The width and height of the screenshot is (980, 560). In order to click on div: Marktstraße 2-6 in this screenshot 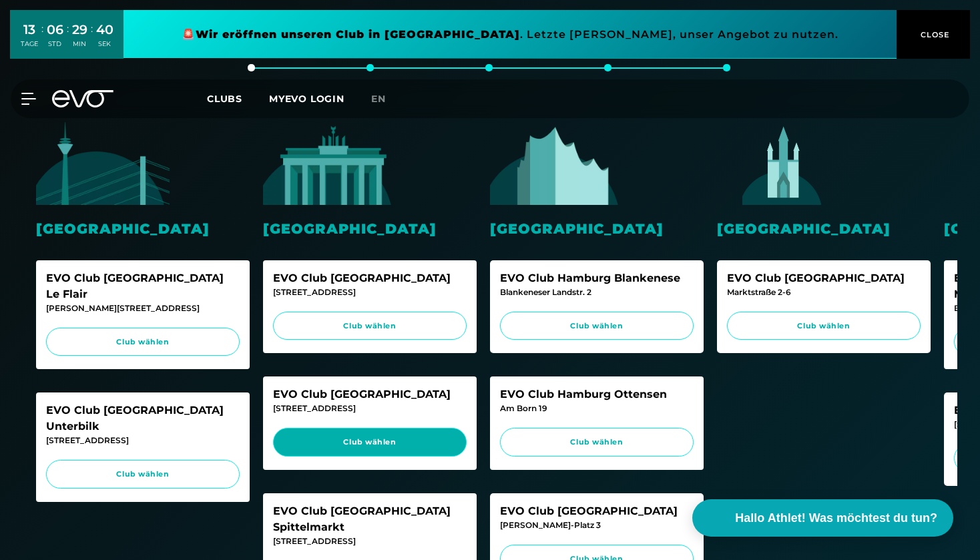, I will do `click(823, 292)`.